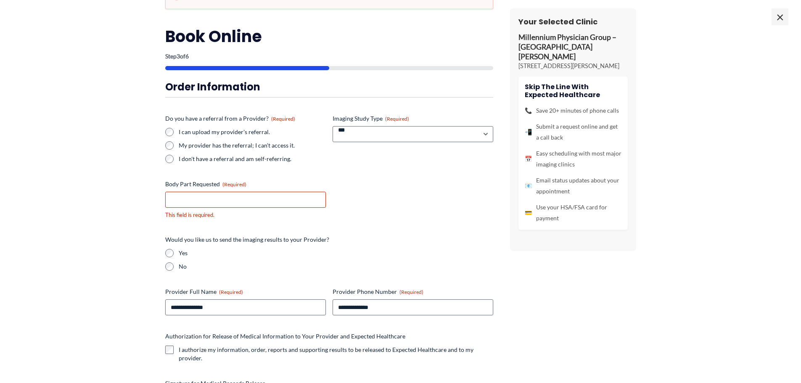 Image resolution: width=801 pixels, height=383 pixels. What do you see at coordinates (573, 132) in the screenshot?
I see `li: Submit a request online and get a call back` at bounding box center [573, 132].